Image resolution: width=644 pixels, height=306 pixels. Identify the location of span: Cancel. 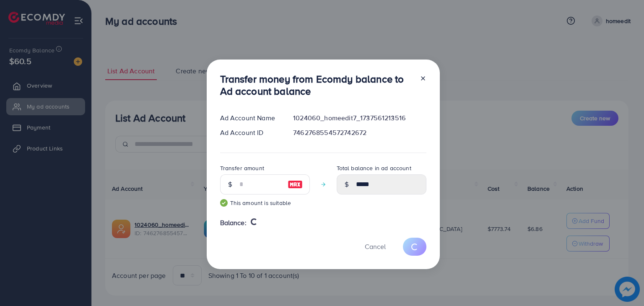
(375, 246).